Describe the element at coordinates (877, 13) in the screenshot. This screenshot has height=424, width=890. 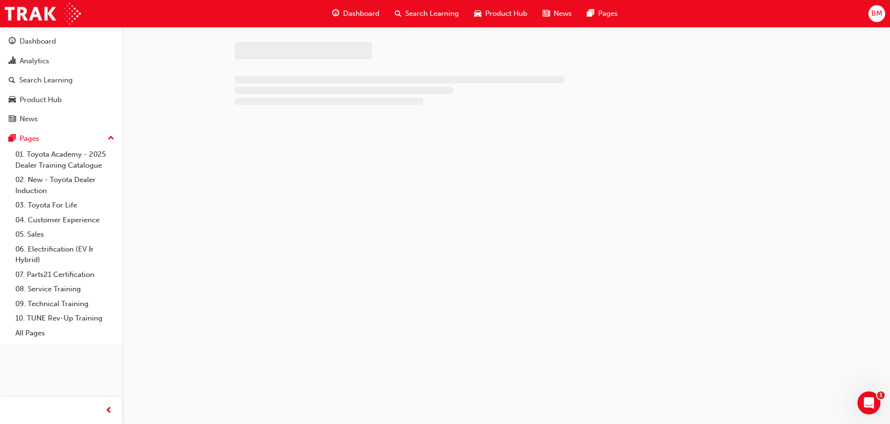
I see `button: BM` at that location.